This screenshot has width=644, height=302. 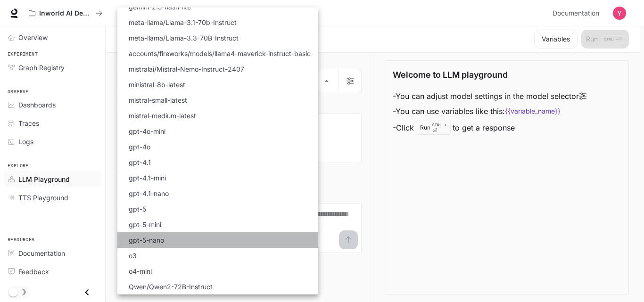 I want to click on p: Qwen/Qwen2-72B-Instruct, so click(x=171, y=286).